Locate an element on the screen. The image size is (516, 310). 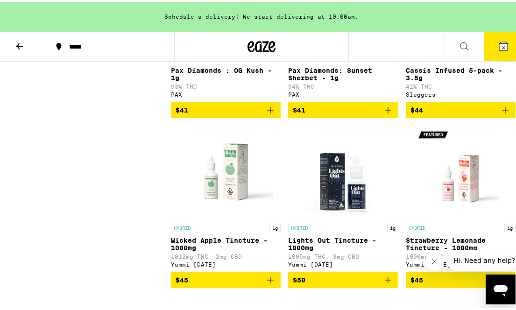
p: Pax Diamonds : OG Kush - 1g is located at coordinates (225, 72).